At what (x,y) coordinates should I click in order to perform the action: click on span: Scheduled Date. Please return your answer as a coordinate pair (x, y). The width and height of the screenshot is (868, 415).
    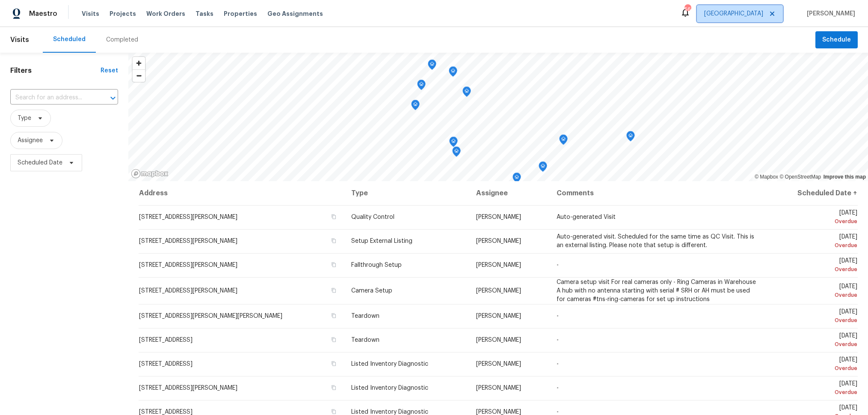
    Looking at the image, I should click on (40, 163).